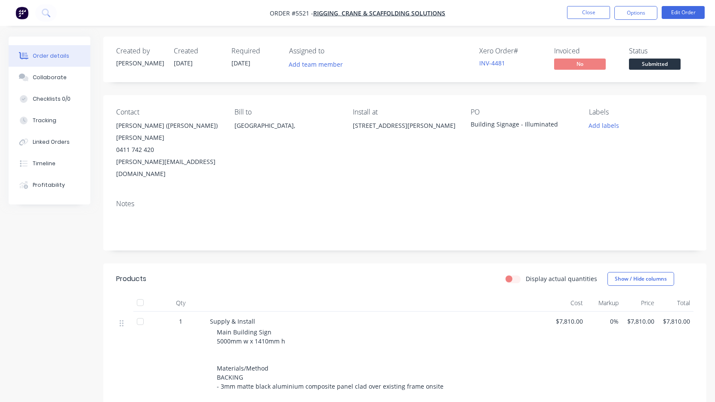 Image resolution: width=715 pixels, height=402 pixels. Describe the element at coordinates (49, 120) in the screenshot. I see `button: Tracking` at that location.